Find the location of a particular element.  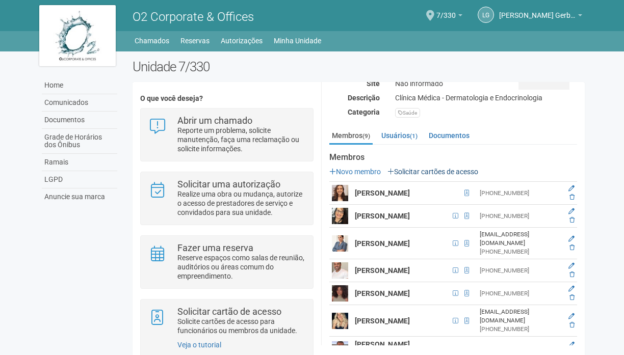

a: Anuncie sua marca is located at coordinates (80, 197).